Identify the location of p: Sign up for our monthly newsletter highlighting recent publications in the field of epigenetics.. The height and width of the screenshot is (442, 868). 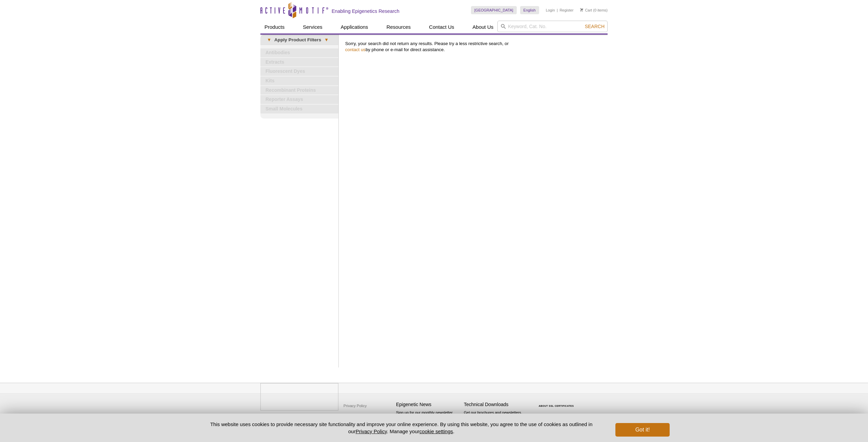
(428, 421).